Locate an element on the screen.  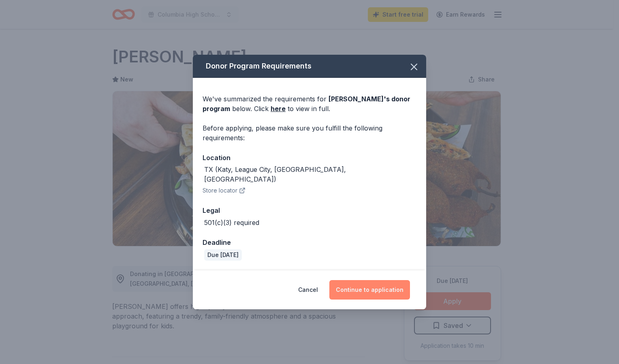
div: Legal is located at coordinates (310, 210).